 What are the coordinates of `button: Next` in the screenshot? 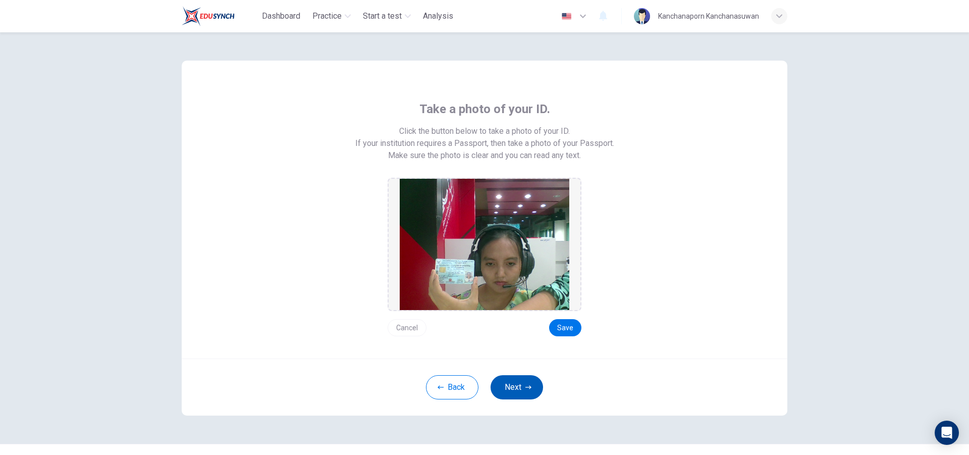 It's located at (517, 387).